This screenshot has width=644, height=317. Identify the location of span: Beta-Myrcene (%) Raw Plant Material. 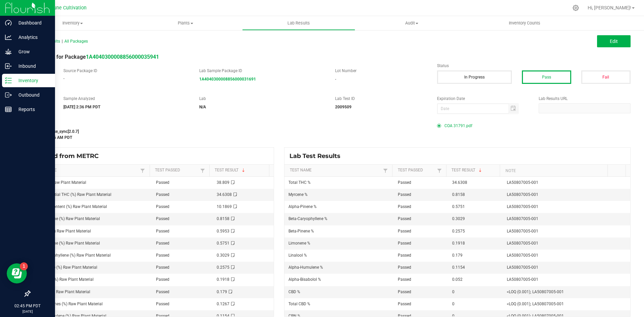
(66, 219).